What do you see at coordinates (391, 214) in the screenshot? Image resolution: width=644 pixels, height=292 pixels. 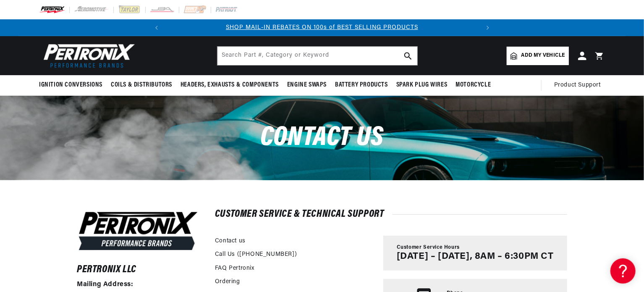 I see `h2: Customer Service & Technical Support` at bounding box center [391, 214].